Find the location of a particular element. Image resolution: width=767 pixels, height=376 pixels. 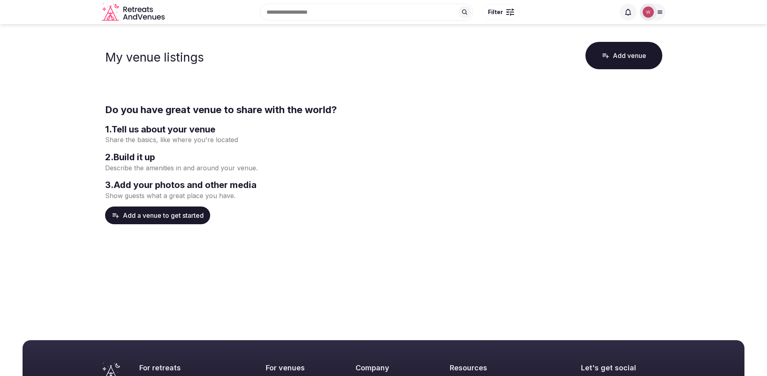

h3: 3 . Add your photos and other media is located at coordinates (243, 185).